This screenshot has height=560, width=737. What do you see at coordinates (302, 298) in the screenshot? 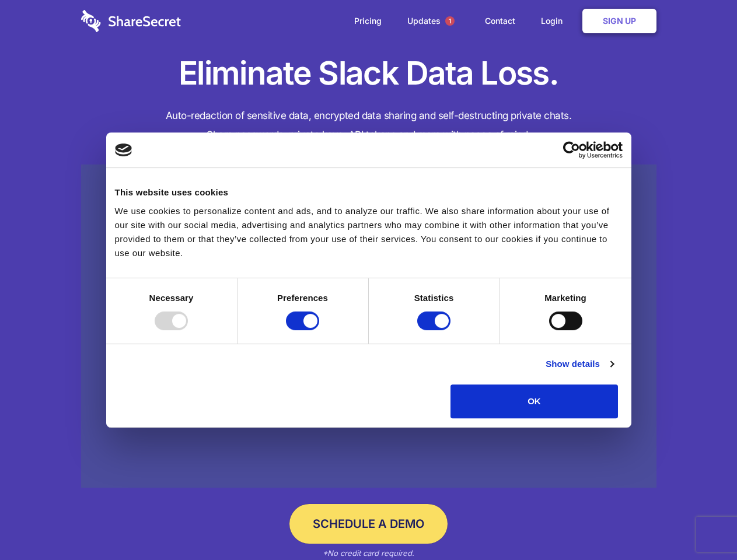
I see `strong: Preferences` at bounding box center [302, 298].